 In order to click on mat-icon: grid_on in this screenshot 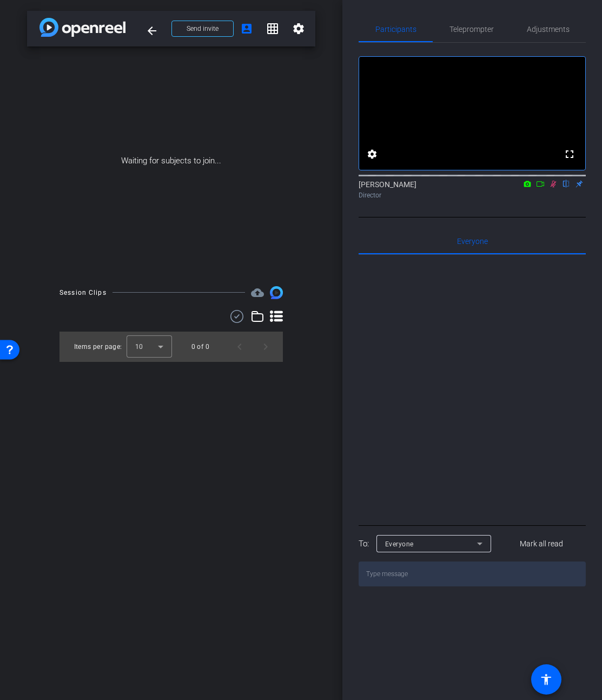, I will do `click(272, 29)`.